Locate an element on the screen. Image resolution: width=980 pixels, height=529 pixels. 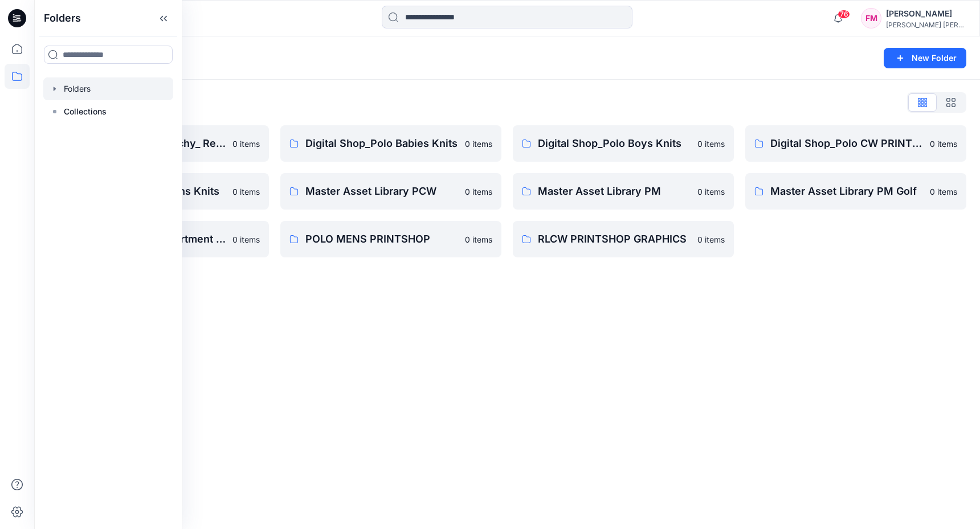
a: POLO MENS PRINTSHOP0 items is located at coordinates (391, 239).